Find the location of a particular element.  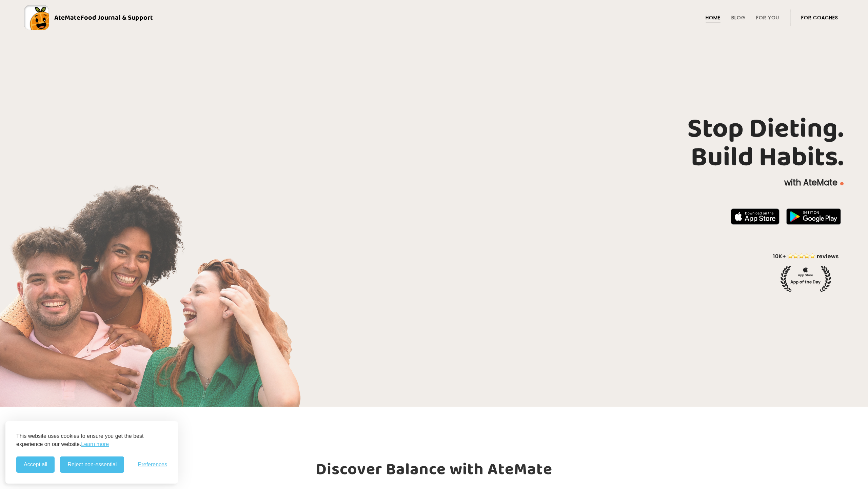

a: For You is located at coordinates (767, 17).